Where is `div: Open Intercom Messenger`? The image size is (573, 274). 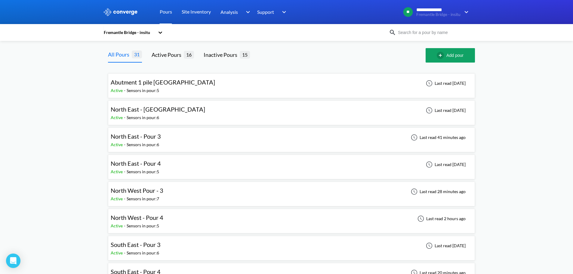 div: Open Intercom Messenger is located at coordinates (13, 261).